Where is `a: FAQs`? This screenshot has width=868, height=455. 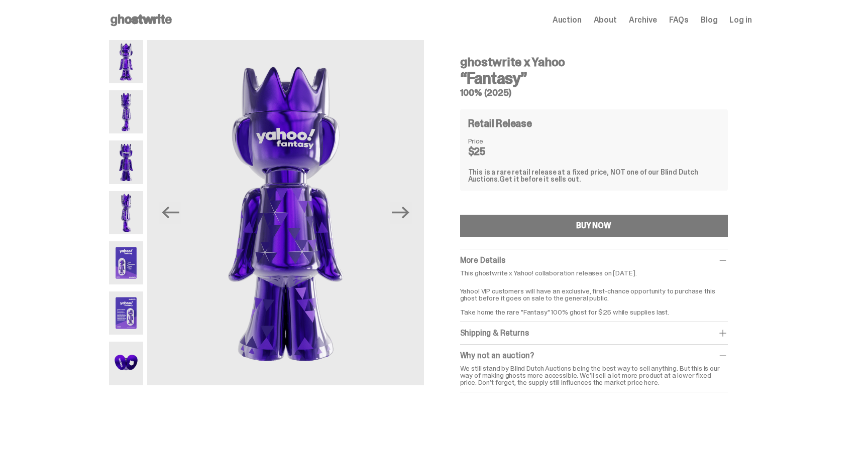
a: FAQs is located at coordinates (678, 20).